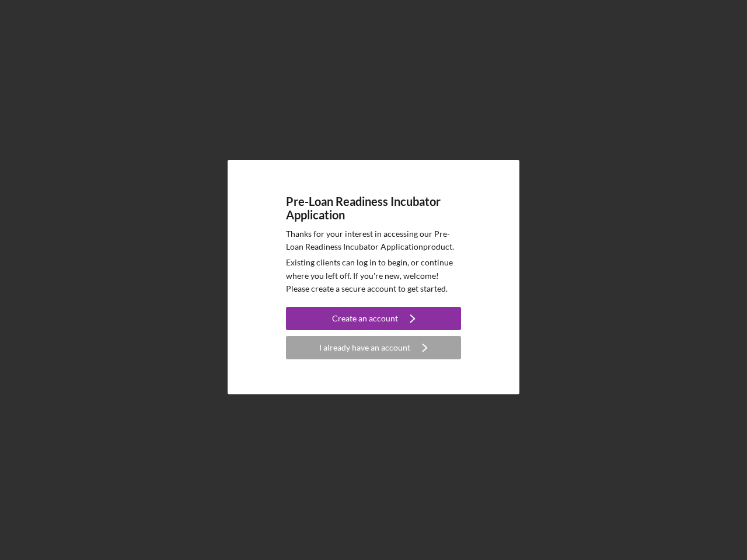 The image size is (747, 560). What do you see at coordinates (374, 347) in the screenshot?
I see `button: I already have an account` at bounding box center [374, 347].